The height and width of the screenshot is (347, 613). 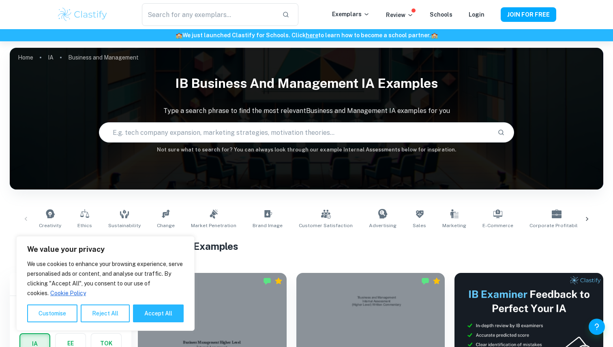 What do you see at coordinates (501, 132) in the screenshot?
I see `button: Search` at bounding box center [501, 132].